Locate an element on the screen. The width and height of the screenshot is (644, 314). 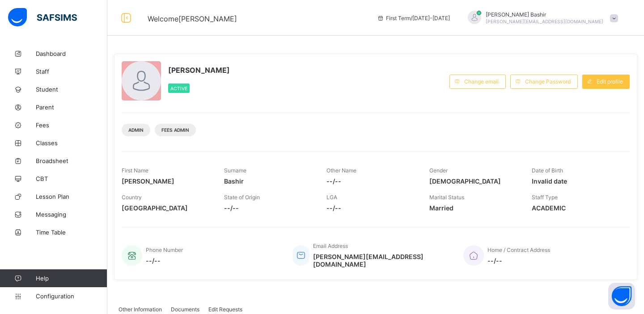
span: Messaging is located at coordinates (72, 214).